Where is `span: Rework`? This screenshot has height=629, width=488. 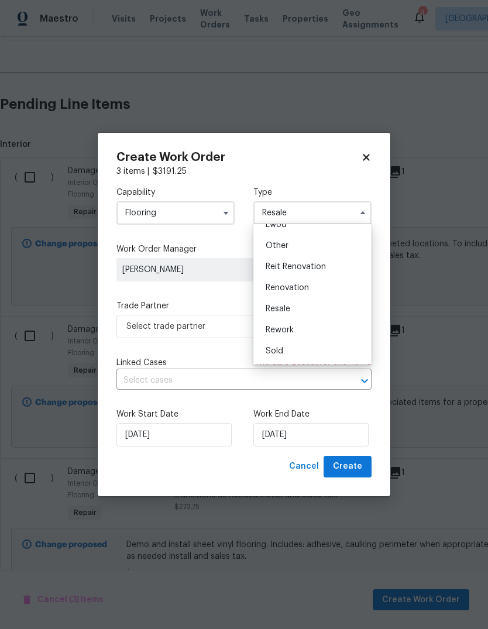
span: Rework is located at coordinates (279, 330).